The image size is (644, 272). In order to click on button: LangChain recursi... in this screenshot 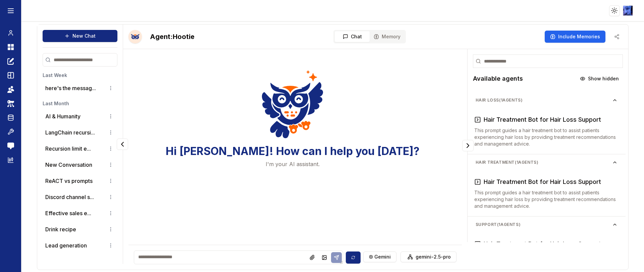, I will do `click(70, 132)`.